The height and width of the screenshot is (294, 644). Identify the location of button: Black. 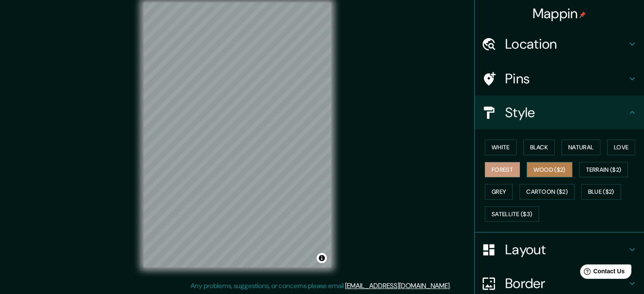
(539, 147).